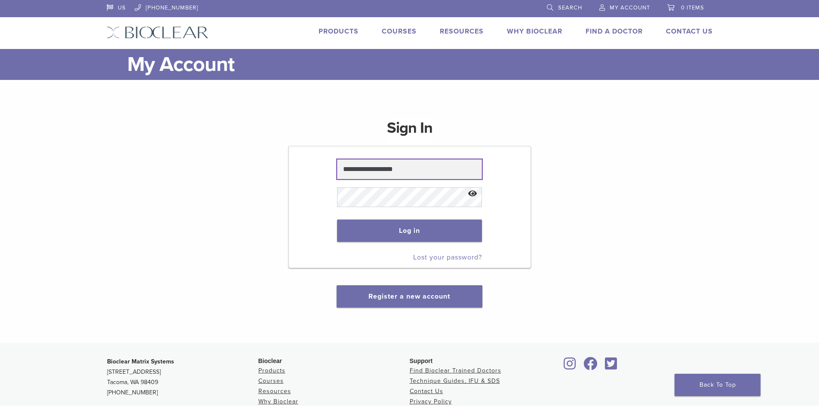 This screenshot has height=406, width=819. Describe the element at coordinates (447, 257) in the screenshot. I see `a: Lost your password?` at that location.